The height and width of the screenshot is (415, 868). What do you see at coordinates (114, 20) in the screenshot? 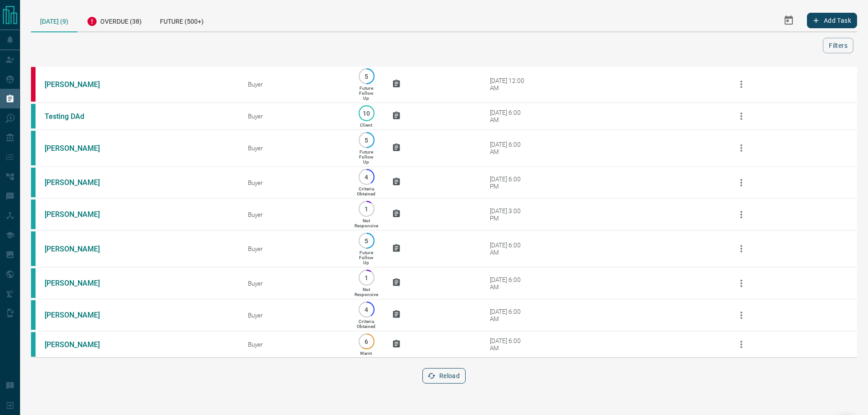
I see `div: Overdue (38)` at bounding box center [114, 20].